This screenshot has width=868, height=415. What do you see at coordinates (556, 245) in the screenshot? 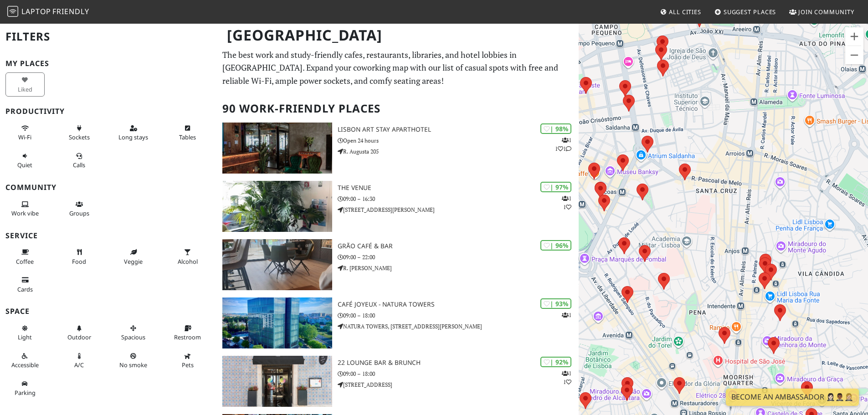
I see `div: | 96%` at bounding box center [556, 245].